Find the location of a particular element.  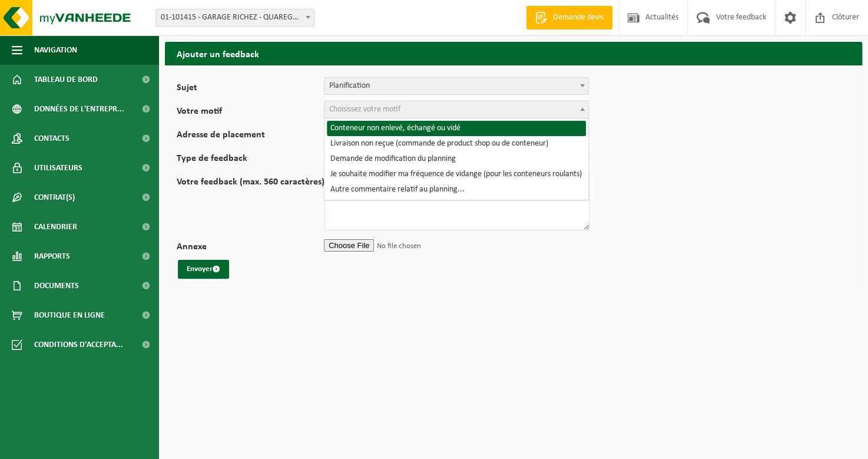

span: Choisissez votre motif is located at coordinates (364, 109).